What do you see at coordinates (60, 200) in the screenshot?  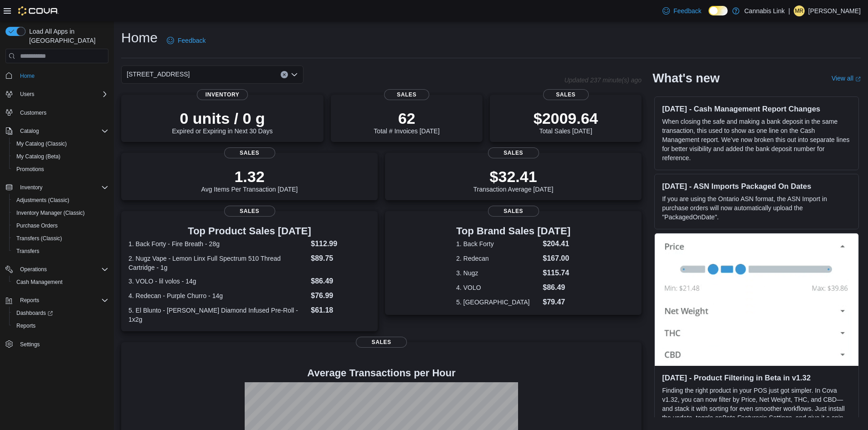 I see `button: Adjustments (Classic)` at bounding box center [60, 200].